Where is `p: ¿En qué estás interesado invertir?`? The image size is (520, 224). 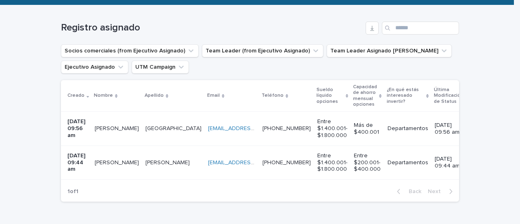 p: ¿En qué estás interesado invertir? is located at coordinates (406, 96).